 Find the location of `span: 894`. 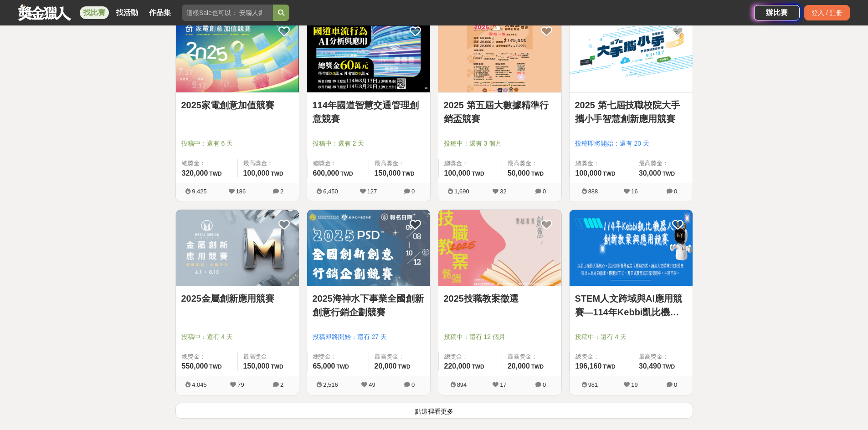

span: 894 is located at coordinates (462, 385).